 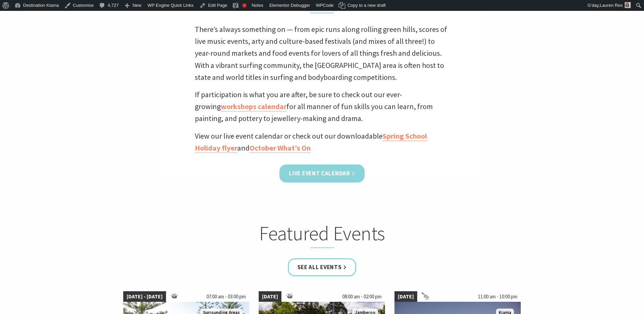 What do you see at coordinates (311, 142) in the screenshot?
I see `a: Spring School Holiday flyer` at bounding box center [311, 142].